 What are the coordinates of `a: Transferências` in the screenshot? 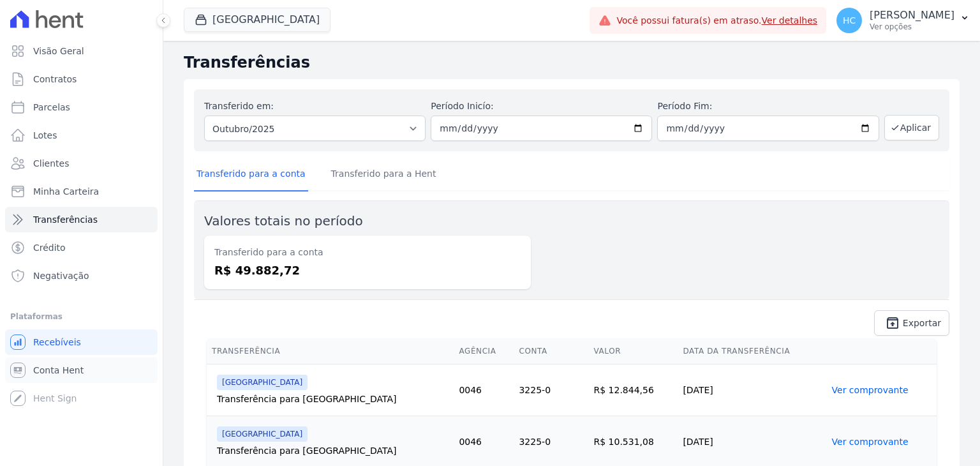 It's located at (81, 219).